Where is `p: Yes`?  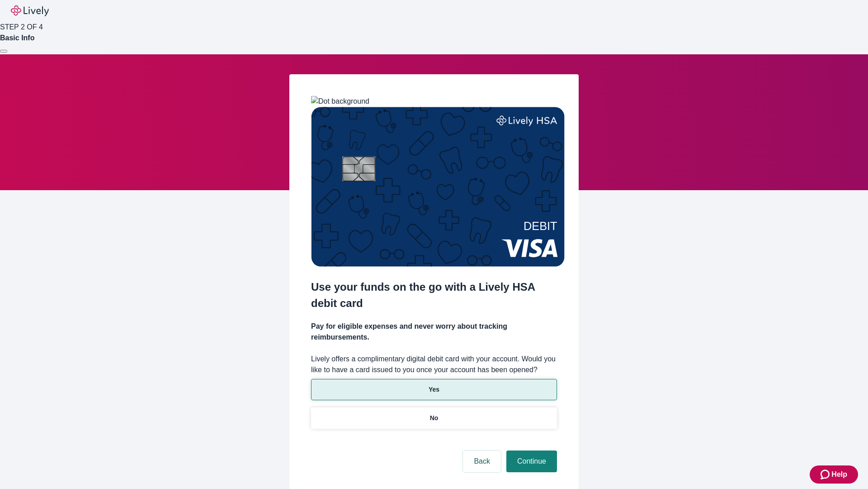
p: Yes is located at coordinates (434, 390).